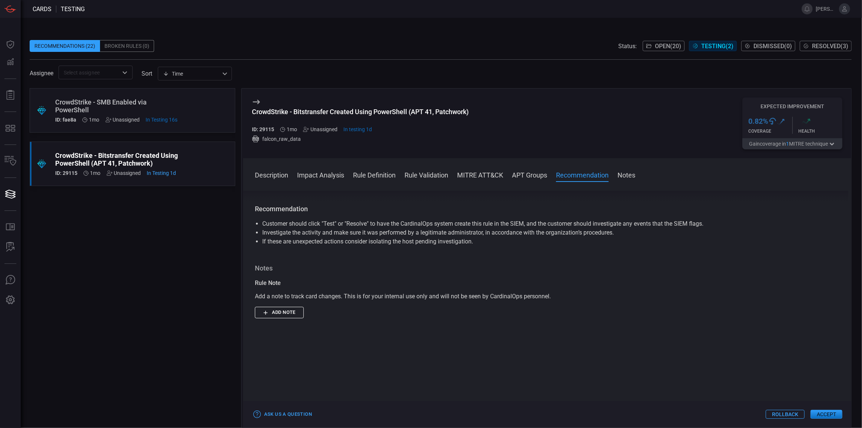 The image size is (862, 428). What do you see at coordinates (10, 194) in the screenshot?
I see `button: Cards` at bounding box center [10, 194].